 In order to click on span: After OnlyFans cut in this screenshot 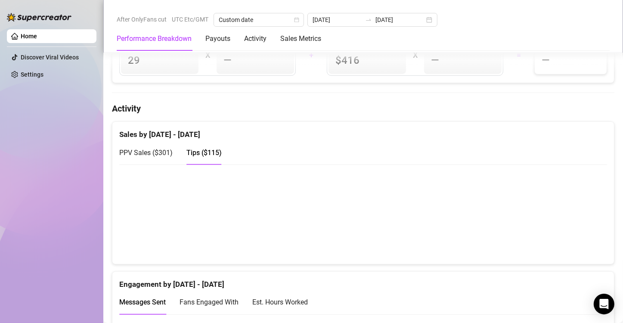, I will do `click(142, 19)`.